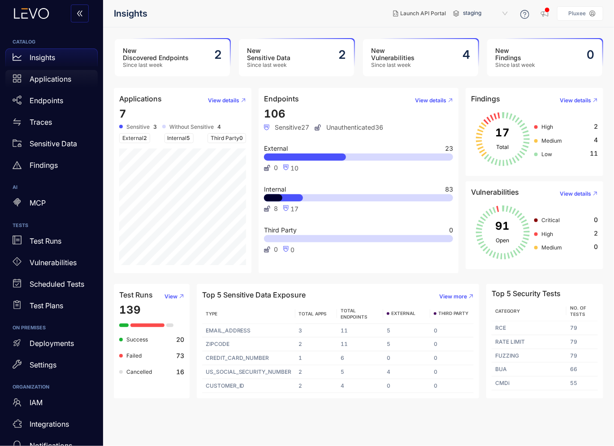  I want to click on span: 83, so click(449, 189).